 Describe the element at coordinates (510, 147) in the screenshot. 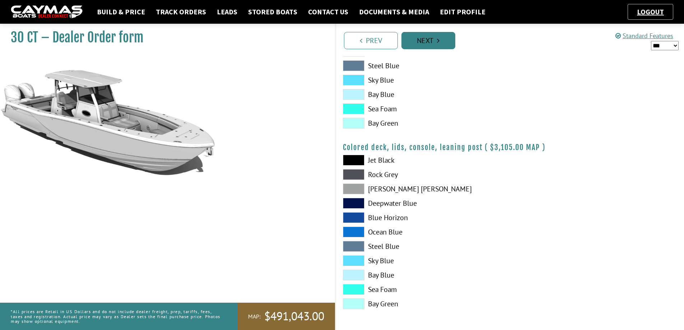

I see `h4: Colored deck, lids, console, leaning post ( )` at that location.